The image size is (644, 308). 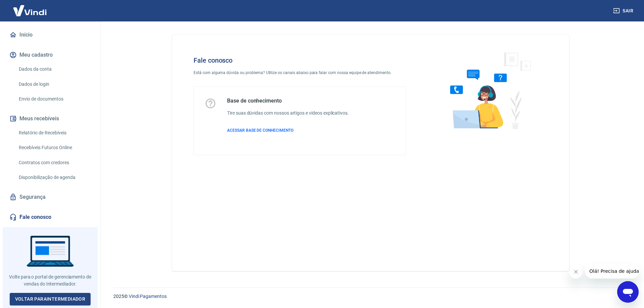 What do you see at coordinates (288, 131) in the screenshot?
I see `a: ACESSAR BASE DE CONHECIMENTO` at bounding box center [288, 131].